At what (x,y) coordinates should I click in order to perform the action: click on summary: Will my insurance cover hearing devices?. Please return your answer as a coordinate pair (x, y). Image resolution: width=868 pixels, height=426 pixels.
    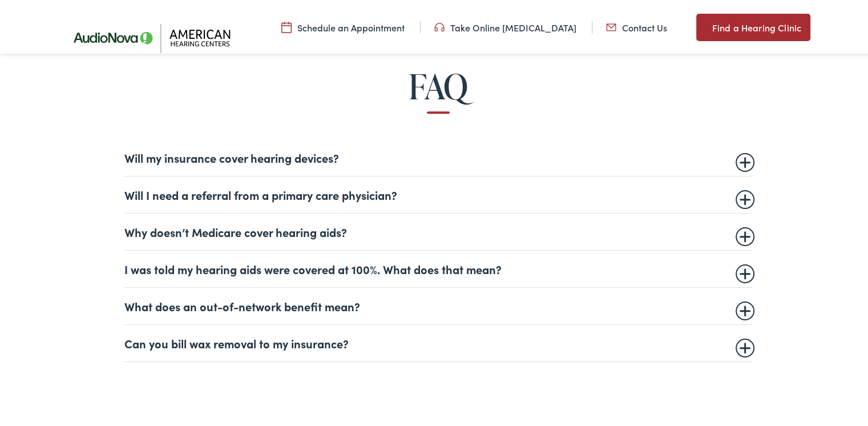
    Looking at the image, I should click on (438, 155).